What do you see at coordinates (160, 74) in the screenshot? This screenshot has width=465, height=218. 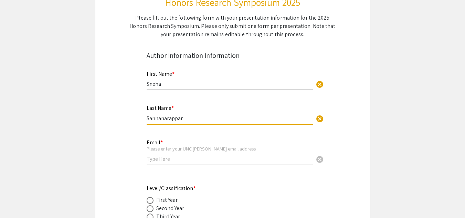 I see `mat-label: First Name` at bounding box center [160, 74].